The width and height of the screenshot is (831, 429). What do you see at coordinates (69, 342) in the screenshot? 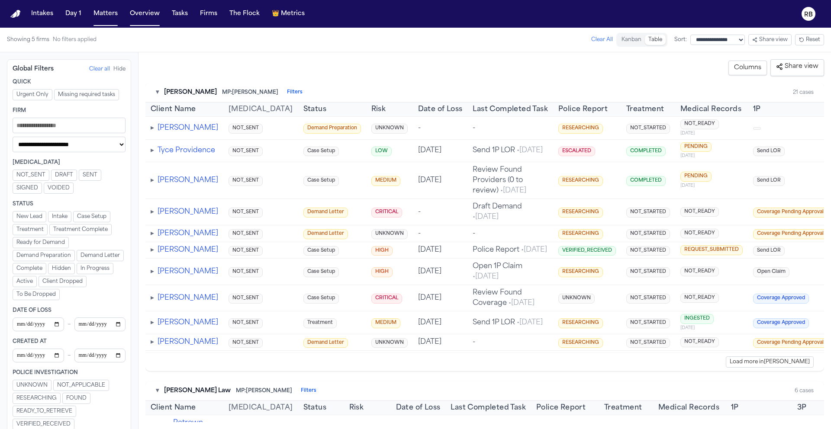
I see `div: Created At` at bounding box center [69, 342].